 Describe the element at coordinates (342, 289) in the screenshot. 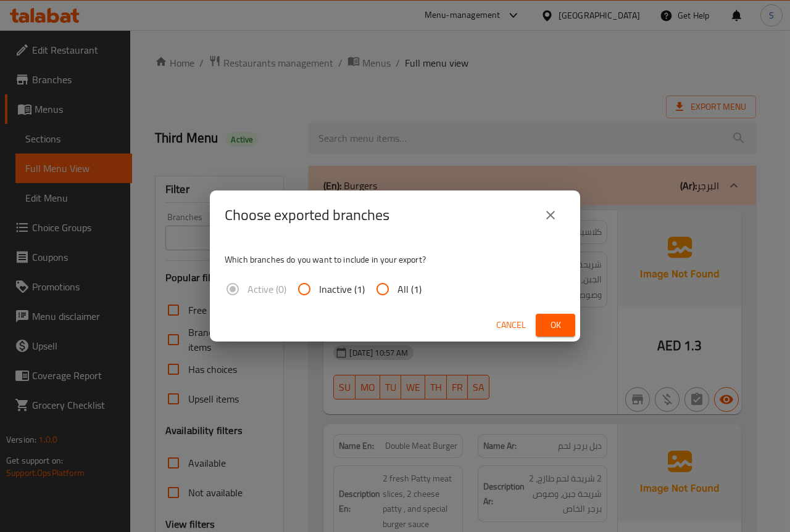

I see `span: Inactive (1)` at that location.